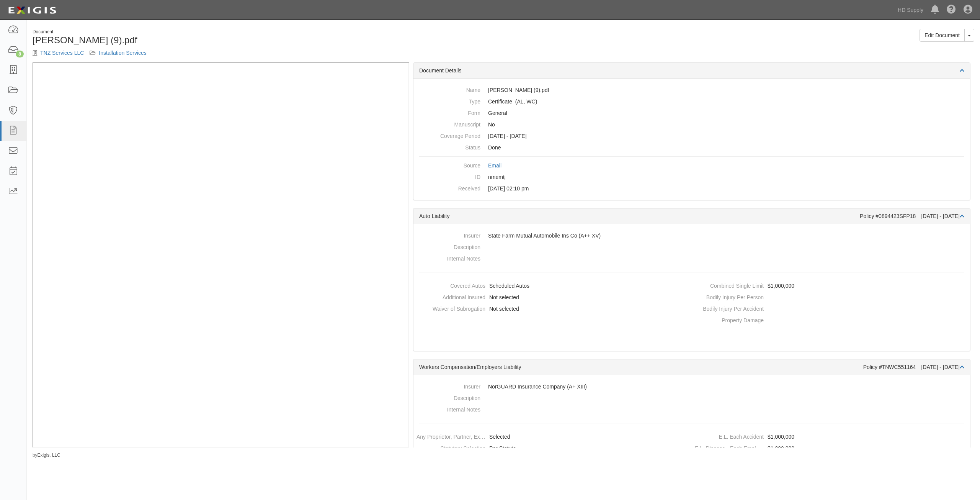 This screenshot has height=500, width=980. I want to click on dd: No, so click(691, 124).